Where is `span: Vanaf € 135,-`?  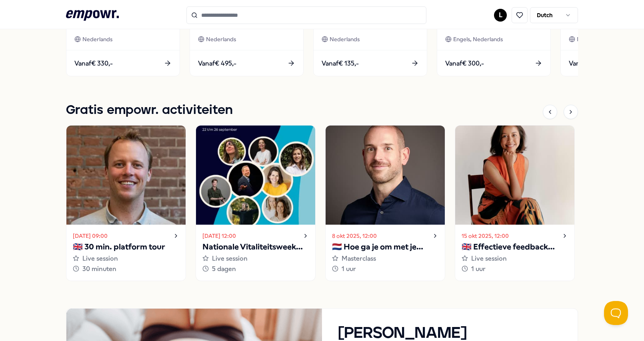
span: Vanaf € 135,- is located at coordinates (340, 64).